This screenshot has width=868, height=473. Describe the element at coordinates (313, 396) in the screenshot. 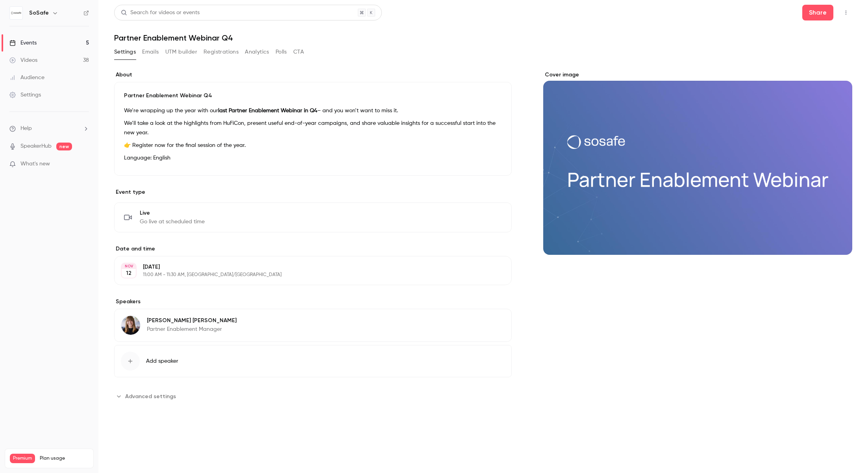

I see `section: Advanced settings` at that location.